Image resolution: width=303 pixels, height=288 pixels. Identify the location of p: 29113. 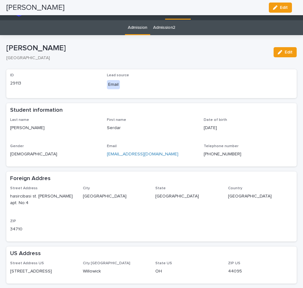
(55, 83).